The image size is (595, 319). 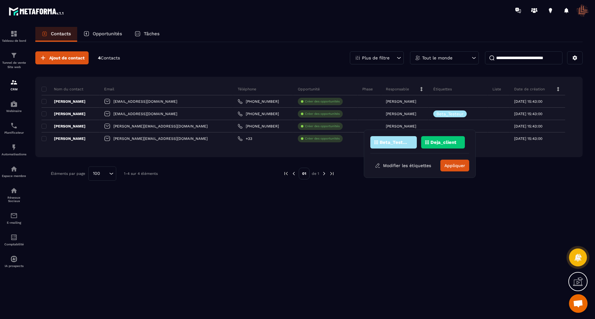 I want to click on p: Responsable, so click(x=397, y=89).